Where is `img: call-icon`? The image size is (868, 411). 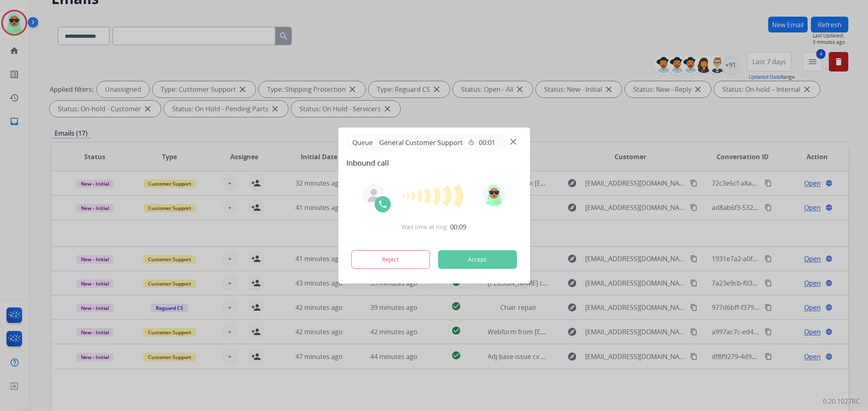 img: call-icon is located at coordinates (382, 205).